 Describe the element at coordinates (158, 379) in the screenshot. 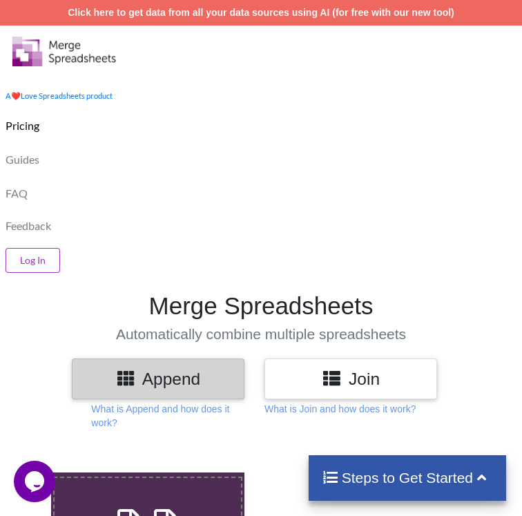

I see `h3: Append` at that location.